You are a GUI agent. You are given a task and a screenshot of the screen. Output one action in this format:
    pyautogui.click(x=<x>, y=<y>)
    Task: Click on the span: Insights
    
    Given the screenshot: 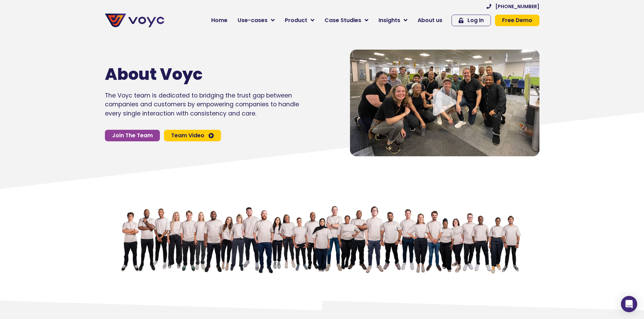 What is the action you would take?
    pyautogui.click(x=389, y=20)
    